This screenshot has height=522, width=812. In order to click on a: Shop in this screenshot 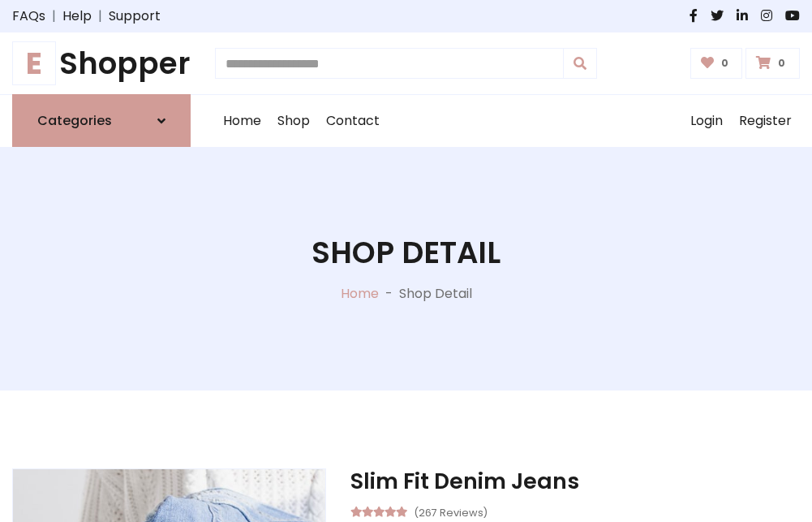, I will do `click(294, 121)`.